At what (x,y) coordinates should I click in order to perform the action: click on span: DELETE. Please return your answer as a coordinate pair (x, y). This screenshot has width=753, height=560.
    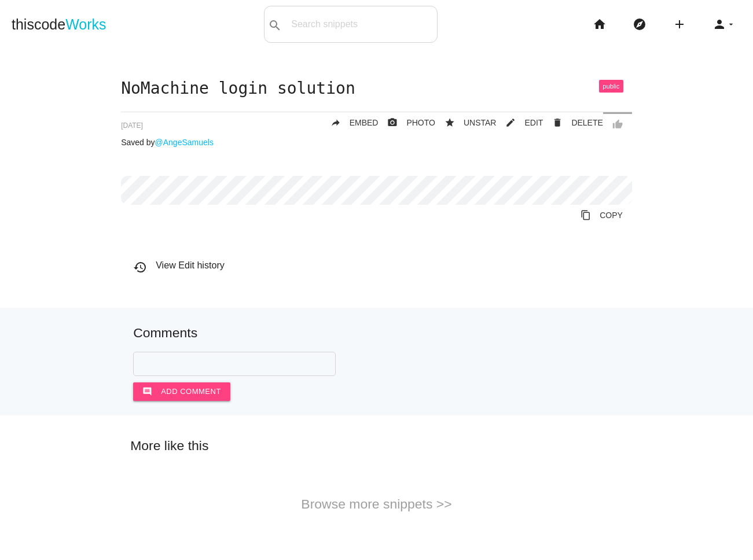
    Looking at the image, I should click on (587, 123).